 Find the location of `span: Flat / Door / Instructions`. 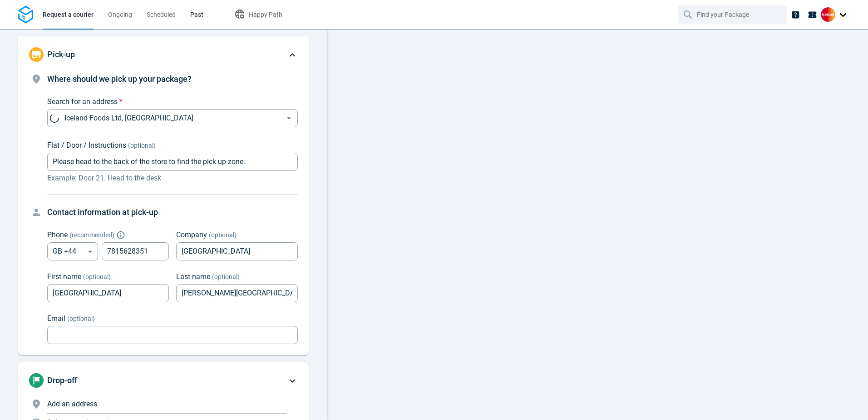

span: Flat / Door / Instructions is located at coordinates (87, 145).